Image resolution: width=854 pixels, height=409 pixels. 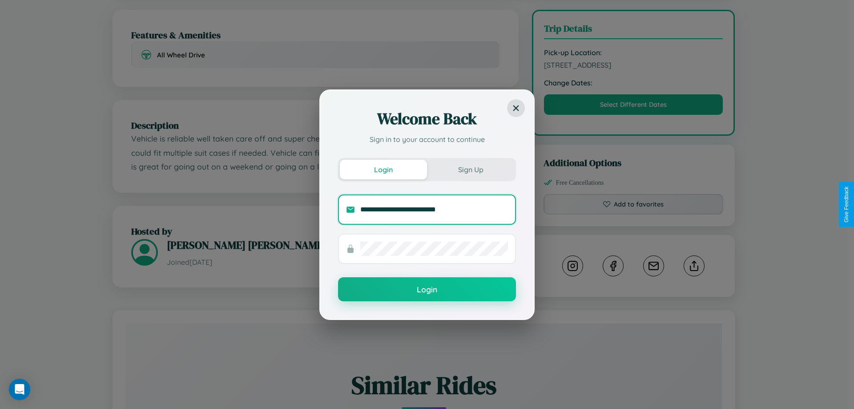 What do you see at coordinates (471, 169) in the screenshot?
I see `button: Sign Up` at bounding box center [471, 169].